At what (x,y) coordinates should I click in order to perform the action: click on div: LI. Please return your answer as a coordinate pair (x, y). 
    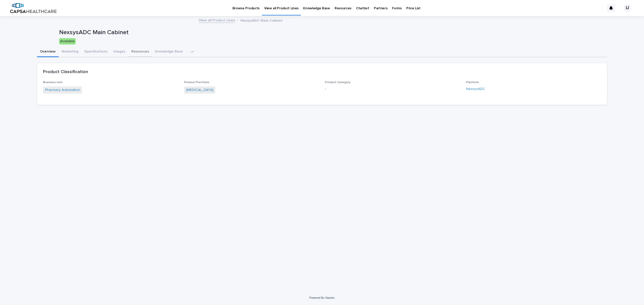
    Looking at the image, I should click on (627, 8).